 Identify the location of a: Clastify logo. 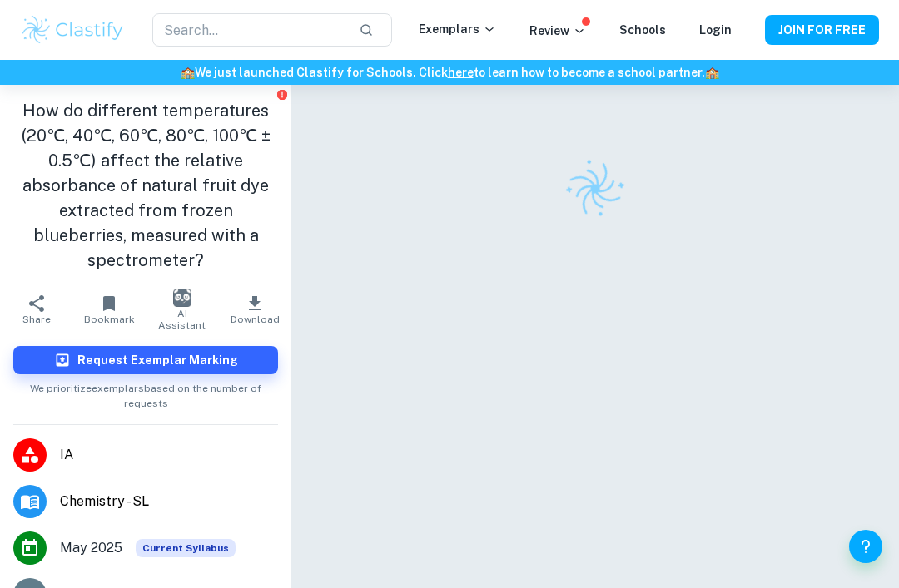
(72, 30).